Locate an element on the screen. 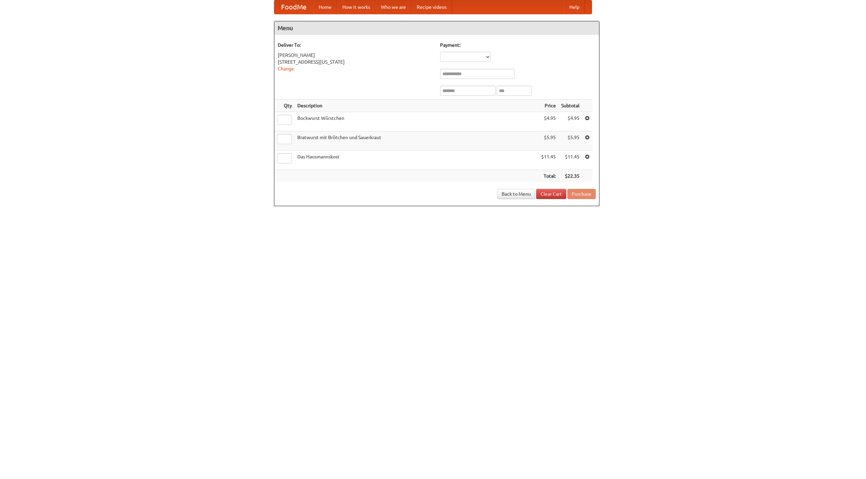 The image size is (866, 479). th: $22.35 is located at coordinates (570, 176).